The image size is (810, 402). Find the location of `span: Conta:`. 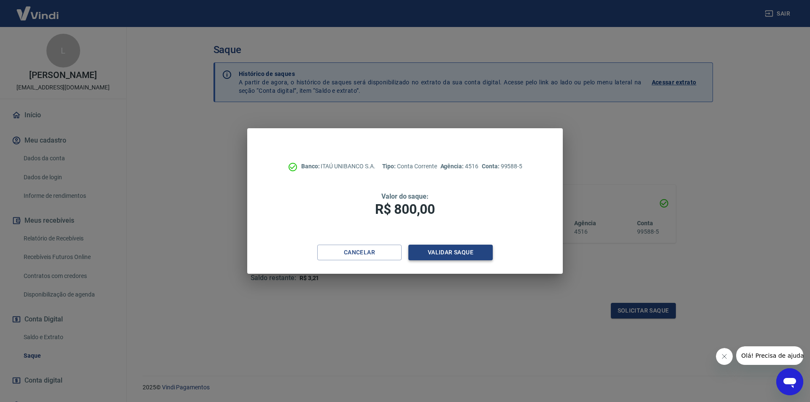

span: Conta: is located at coordinates (491, 166).